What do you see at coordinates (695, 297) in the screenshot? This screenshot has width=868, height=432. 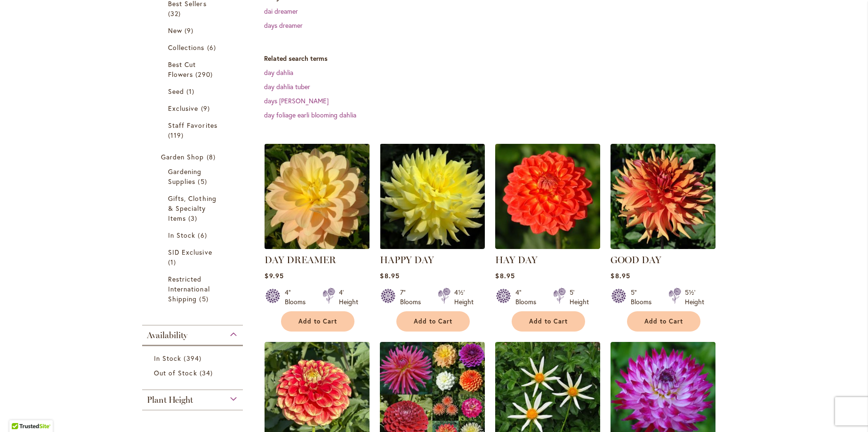 I see `div: 5½' Height` at bounding box center [695, 297].